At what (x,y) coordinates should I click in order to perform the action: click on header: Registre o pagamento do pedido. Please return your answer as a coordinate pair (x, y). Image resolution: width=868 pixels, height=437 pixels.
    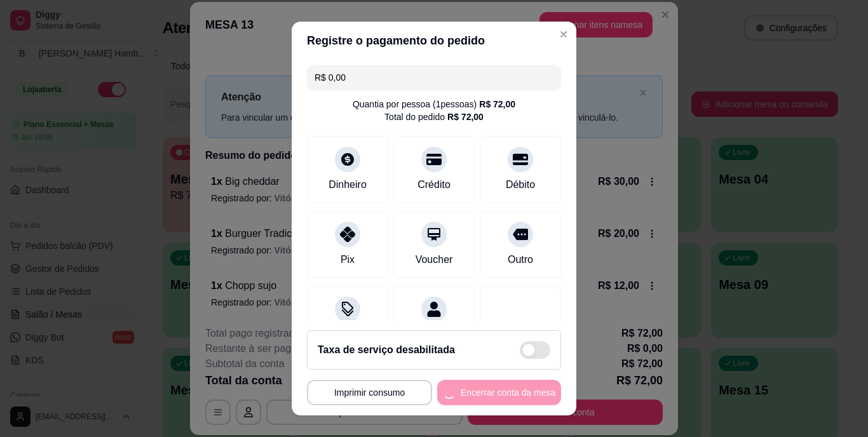
    Looking at the image, I should click on (434, 41).